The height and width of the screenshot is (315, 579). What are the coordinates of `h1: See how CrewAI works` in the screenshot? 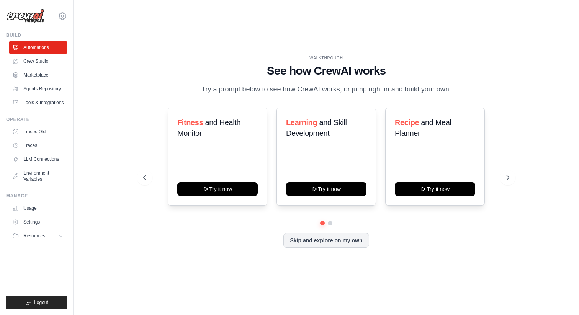 It's located at (326, 71).